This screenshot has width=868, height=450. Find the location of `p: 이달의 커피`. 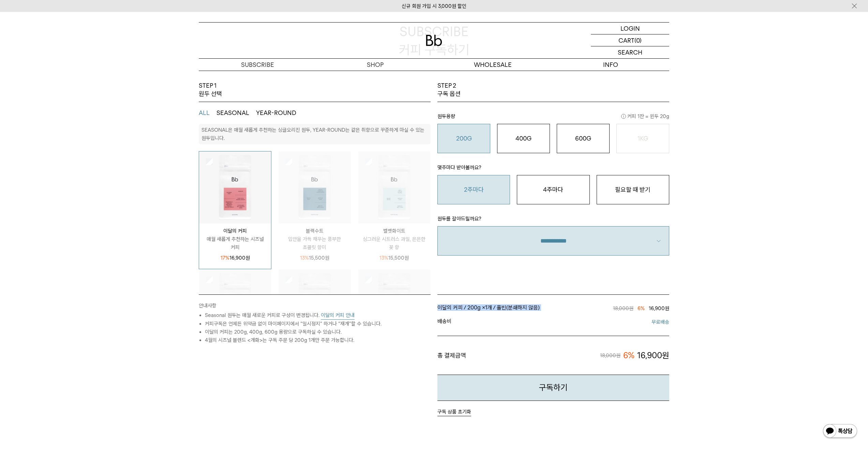

p: 이달의 커피 is located at coordinates (235, 231).